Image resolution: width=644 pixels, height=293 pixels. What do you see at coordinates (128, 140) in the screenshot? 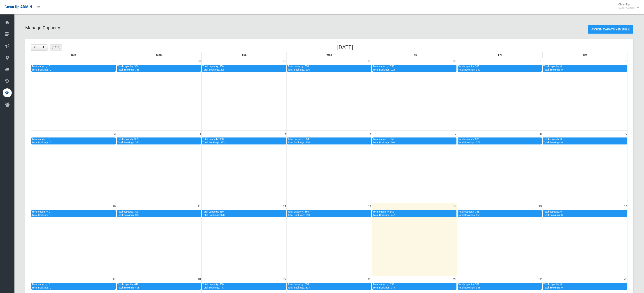
I see `span: Total capacity: 361 Total Bookings: 351` at bounding box center [128, 140].